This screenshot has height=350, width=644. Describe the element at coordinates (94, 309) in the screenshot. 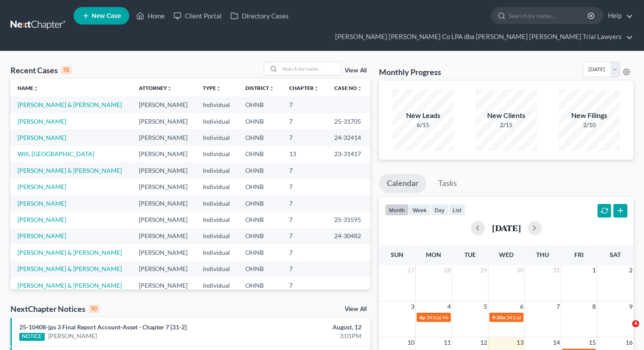

I see `div: 10` at that location.